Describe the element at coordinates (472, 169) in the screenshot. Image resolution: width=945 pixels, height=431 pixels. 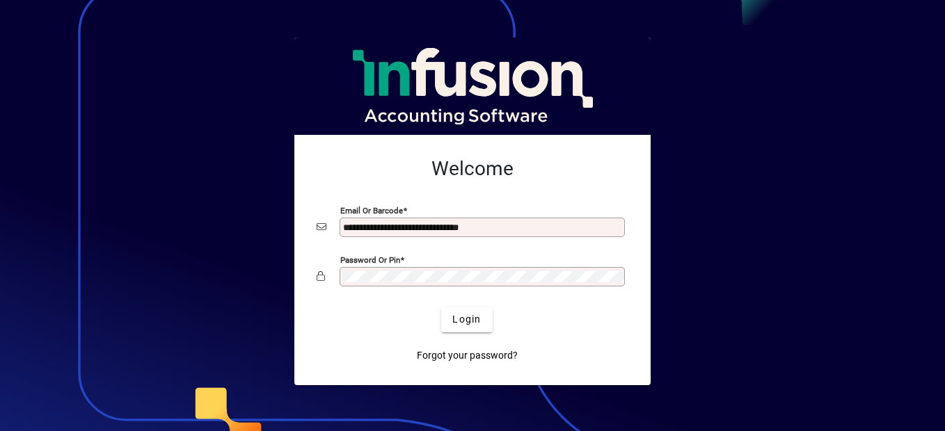
I see `h2: Welcome` at that location.